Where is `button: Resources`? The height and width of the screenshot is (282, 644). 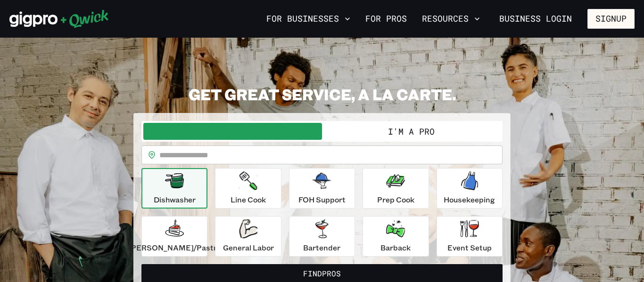
button: Resources is located at coordinates (451, 19).